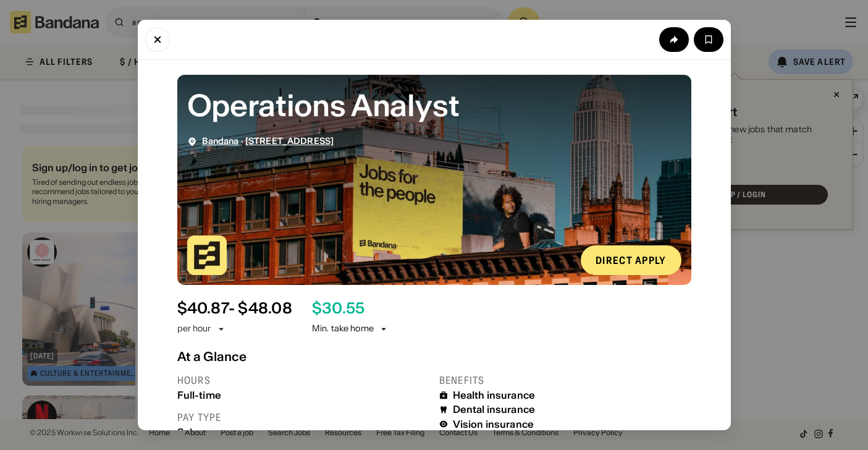 Image resolution: width=868 pixels, height=450 pixels. What do you see at coordinates (220, 141) in the screenshot?
I see `span: Bandana` at bounding box center [220, 141].